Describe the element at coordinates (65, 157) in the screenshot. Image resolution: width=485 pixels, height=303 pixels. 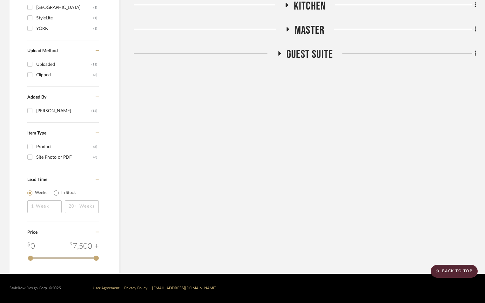
I see `div: Site Photo or PDF` at that location.